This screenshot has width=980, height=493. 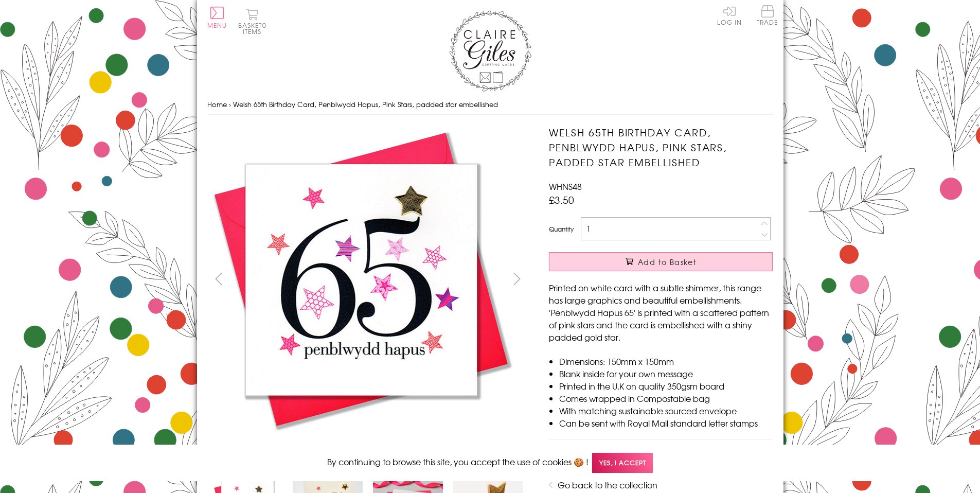 I want to click on button: Basket0 items, so click(x=253, y=21).